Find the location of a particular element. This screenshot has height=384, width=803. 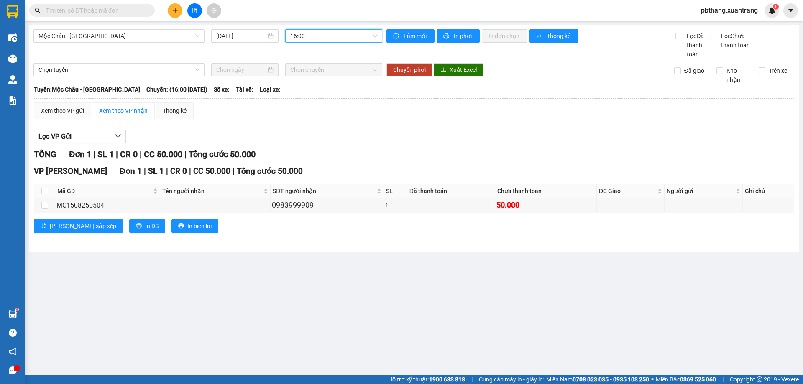

img: logo-vxr is located at coordinates (13, 12).